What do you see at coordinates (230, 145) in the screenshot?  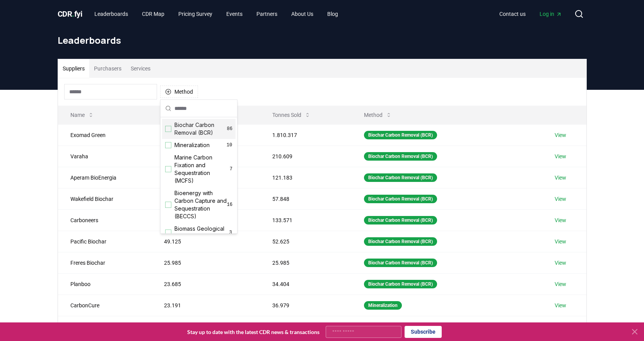 I see `span: 10` at bounding box center [230, 145].